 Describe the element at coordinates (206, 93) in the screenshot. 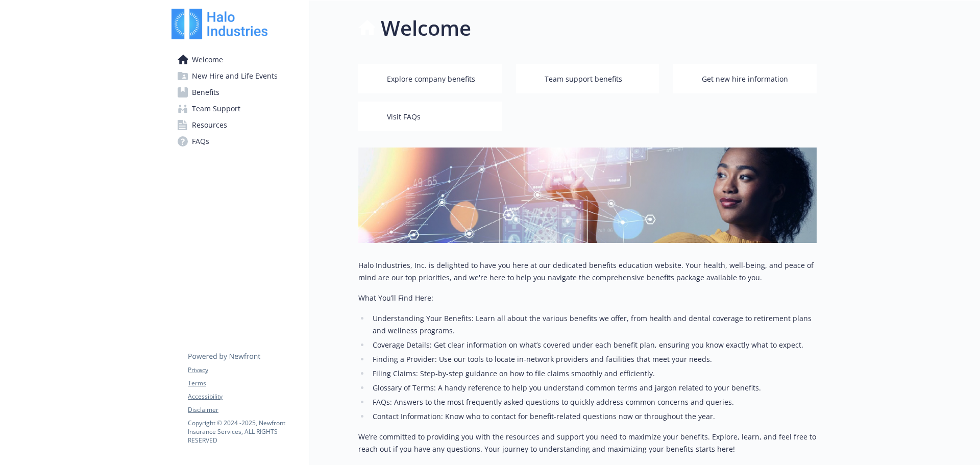

I see `span: Benefits` at that location.